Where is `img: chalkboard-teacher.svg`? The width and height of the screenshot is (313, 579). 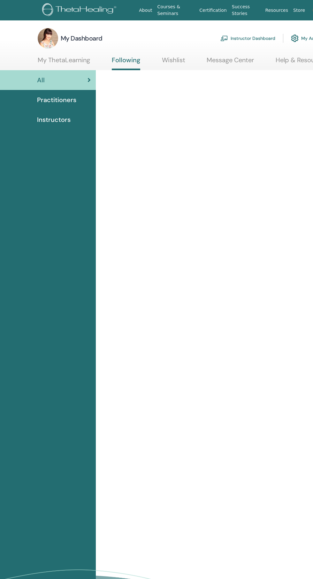
img: chalkboard-teacher.svg is located at coordinates (224, 38).